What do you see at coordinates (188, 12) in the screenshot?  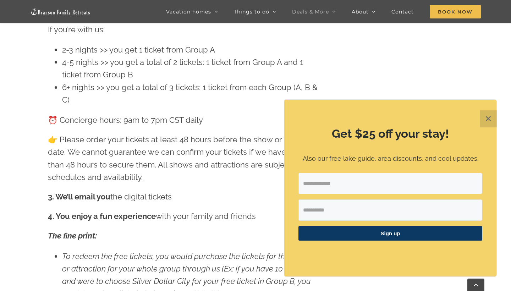 I see `span: Vacation homes` at bounding box center [188, 12].